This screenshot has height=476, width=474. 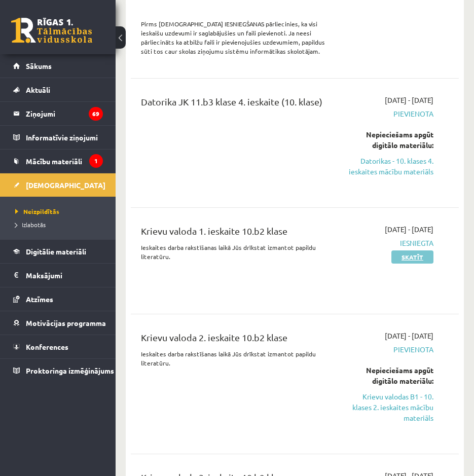 I want to click on a: Neizpildītās, so click(x=61, y=211).